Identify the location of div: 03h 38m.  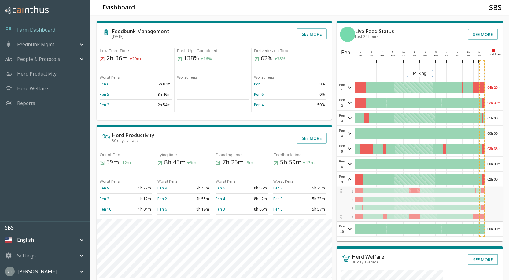
(494, 149).